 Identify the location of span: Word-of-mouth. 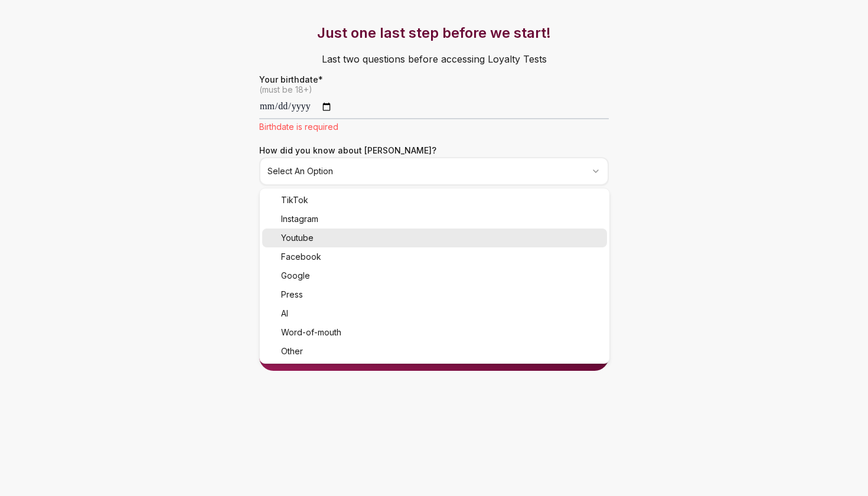
(311, 333).